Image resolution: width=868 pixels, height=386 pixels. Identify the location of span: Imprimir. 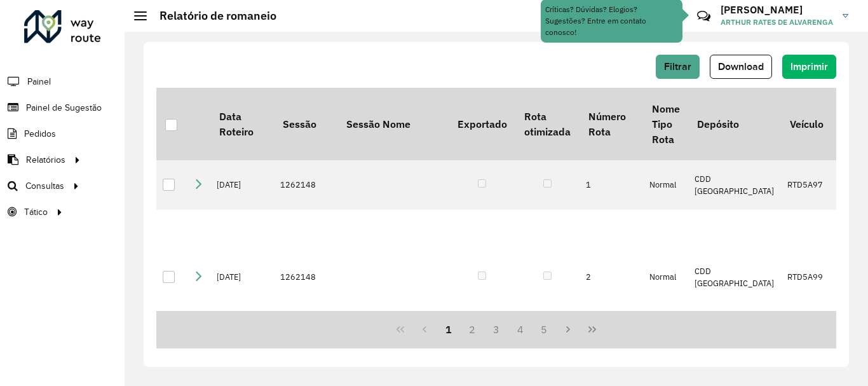
(809, 66).